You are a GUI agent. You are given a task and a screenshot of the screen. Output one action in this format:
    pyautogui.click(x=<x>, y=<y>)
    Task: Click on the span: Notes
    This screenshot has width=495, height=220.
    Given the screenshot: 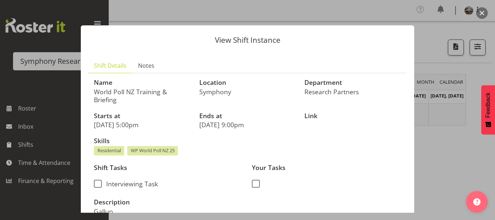 What is the action you would take?
    pyautogui.click(x=146, y=66)
    